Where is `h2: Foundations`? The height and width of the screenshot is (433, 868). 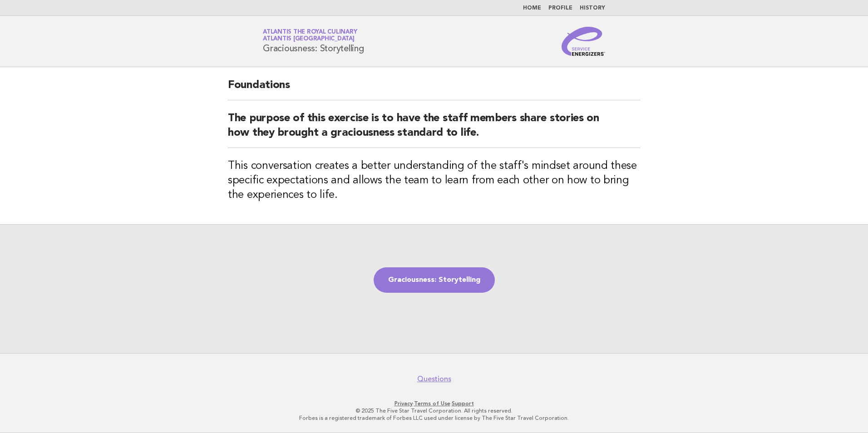 h2: Foundations is located at coordinates (434, 89).